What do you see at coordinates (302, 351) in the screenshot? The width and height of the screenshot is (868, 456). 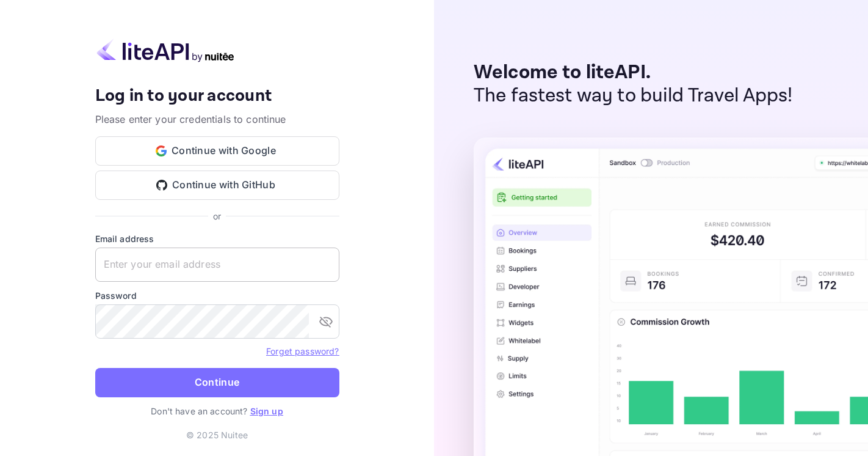 I see `a: Forget password?` at bounding box center [302, 351].